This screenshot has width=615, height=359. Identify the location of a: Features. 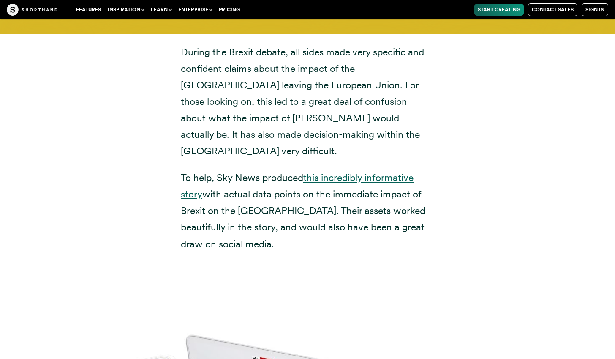
(88, 10).